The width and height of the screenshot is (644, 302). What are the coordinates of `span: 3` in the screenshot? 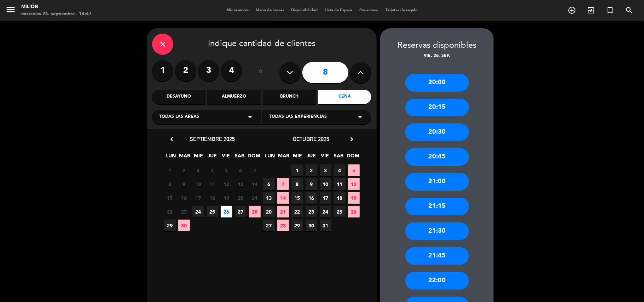 It's located at (198, 170).